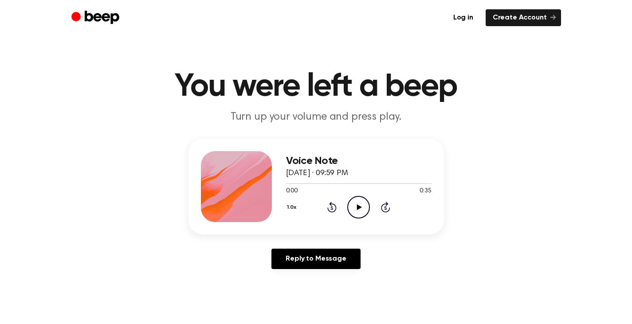 This screenshot has width=632, height=324. What do you see at coordinates (293, 208) in the screenshot?
I see `button: 1.0x` at bounding box center [293, 208].